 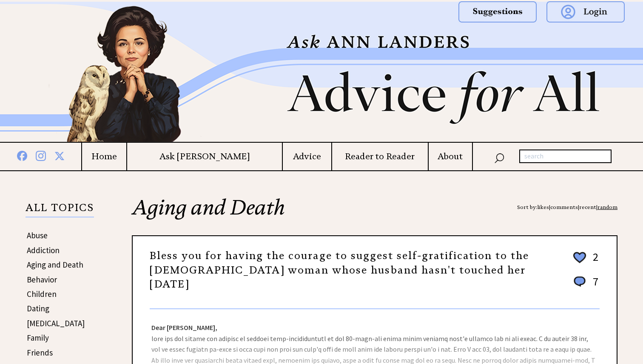 I want to click on a: Abuse, so click(x=37, y=235).